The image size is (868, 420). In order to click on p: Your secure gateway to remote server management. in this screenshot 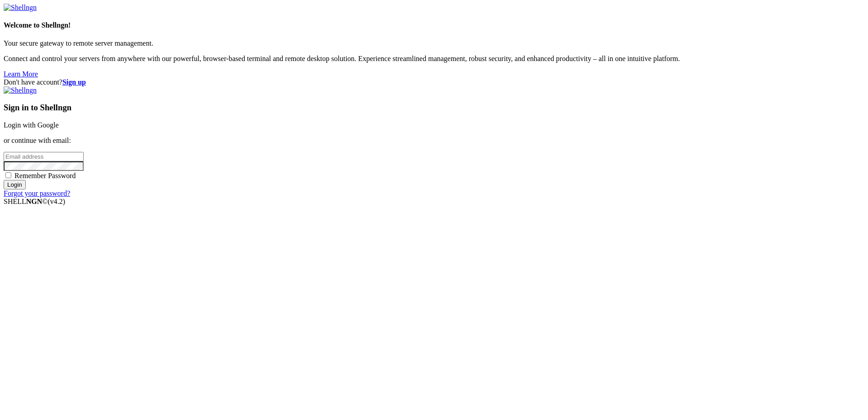, I will do `click(434, 44)`.